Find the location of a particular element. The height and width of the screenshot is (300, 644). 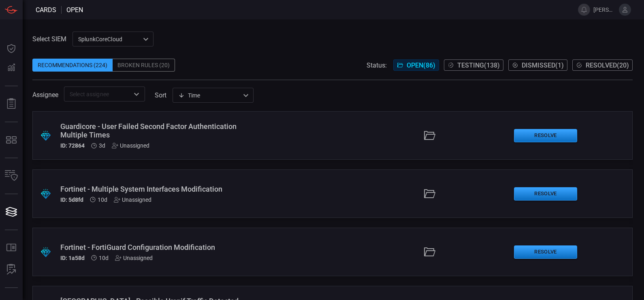

div: Broken Rules (20) is located at coordinates (143, 65).